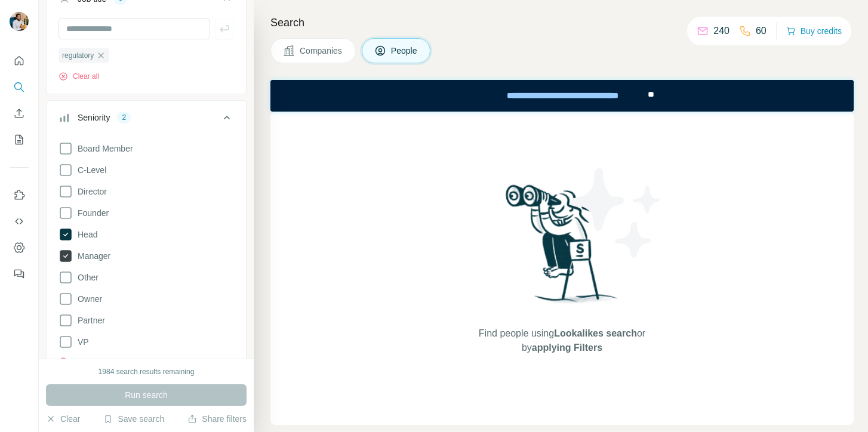  What do you see at coordinates (321, 51) in the screenshot?
I see `span: Companies` at bounding box center [321, 51].